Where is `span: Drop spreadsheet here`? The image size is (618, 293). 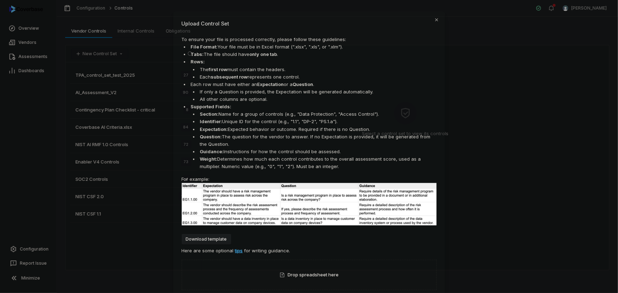
span: Drop spreadsheet here is located at coordinates (313, 275).